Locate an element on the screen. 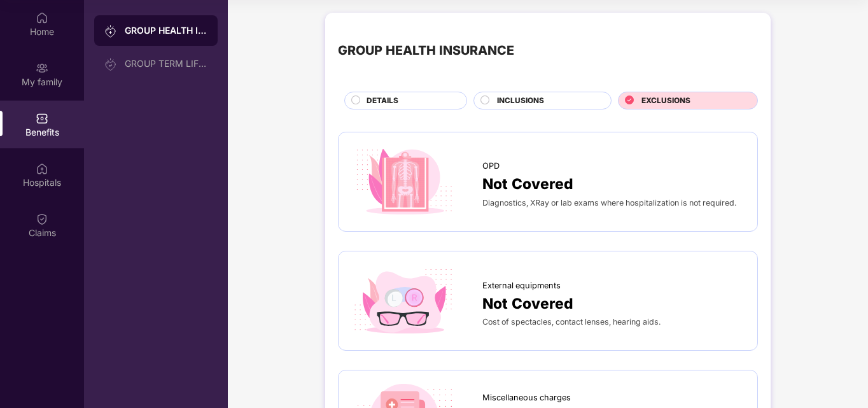 Image resolution: width=868 pixels, height=408 pixels. span: EXCLUSIONS is located at coordinates (665, 100).